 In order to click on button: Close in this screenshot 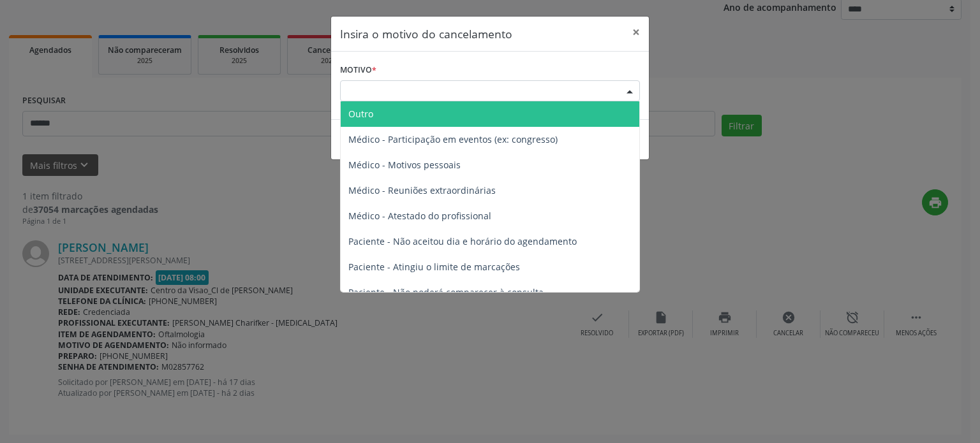, I will do `click(636, 32)`.